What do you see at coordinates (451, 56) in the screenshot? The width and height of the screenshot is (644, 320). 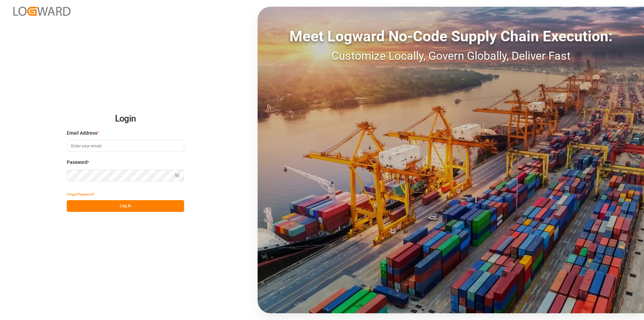 I see `div: Customize Locally, Govern Globally, Deliver Fast` at bounding box center [451, 56].